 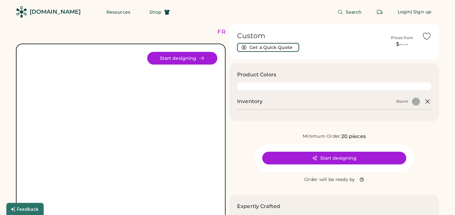 What do you see at coordinates (402, 102) in the screenshot?
I see `div: Storm` at bounding box center [402, 102].